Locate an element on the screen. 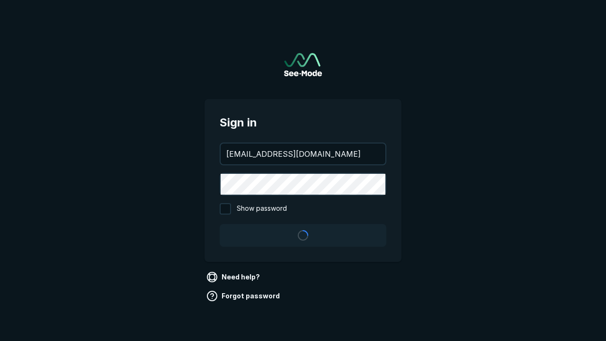 The height and width of the screenshot is (341, 606). a: Go to sign in is located at coordinates (303, 64).